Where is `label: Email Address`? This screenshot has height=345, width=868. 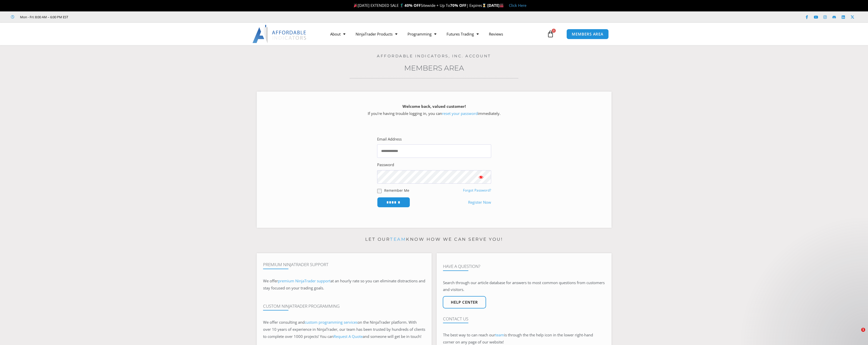 label: Email Address is located at coordinates (389, 139).